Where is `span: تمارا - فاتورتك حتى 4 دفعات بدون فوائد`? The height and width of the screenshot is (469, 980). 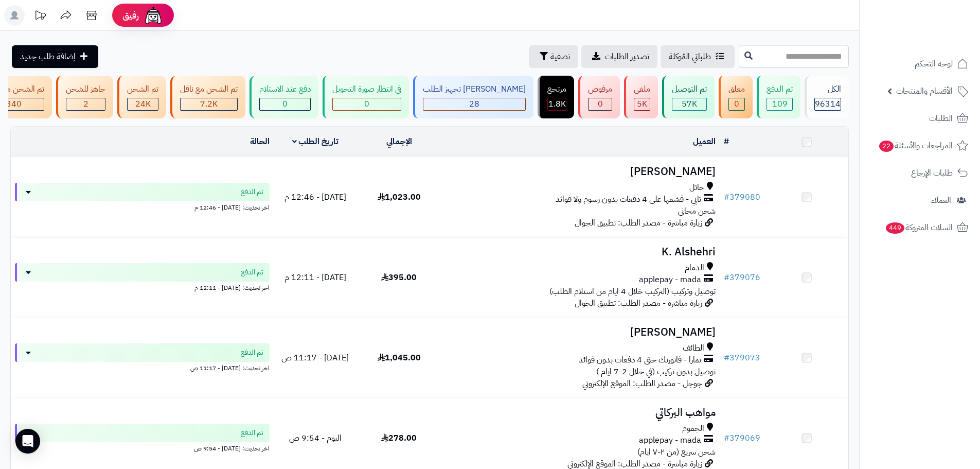 span: تمارا - فاتورتك حتى 4 دفعات بدون فوائد is located at coordinates (640, 359).